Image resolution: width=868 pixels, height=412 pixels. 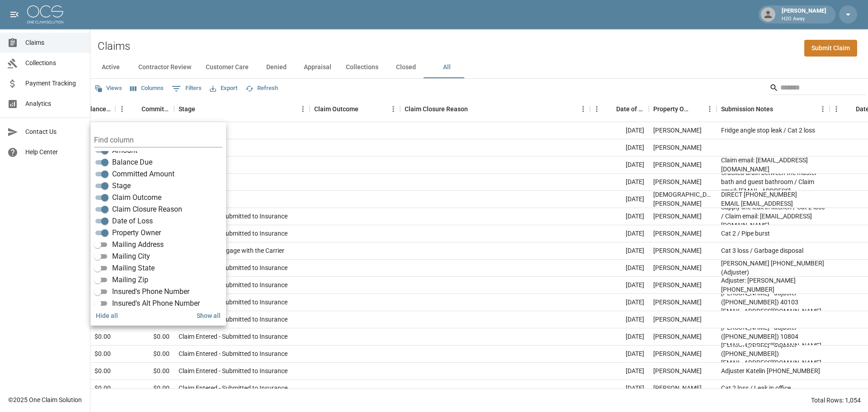 I want to click on button: Hide all, so click(x=107, y=316).